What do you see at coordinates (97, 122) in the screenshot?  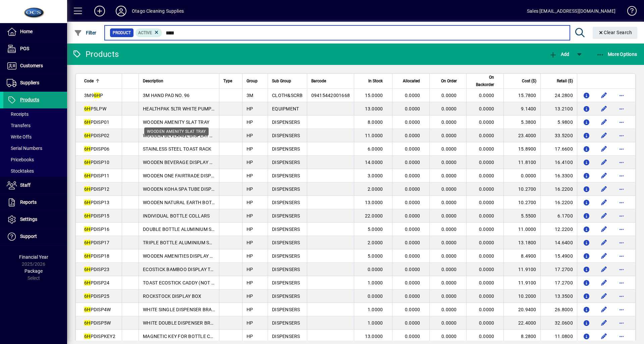 I see `span: PDISP01` at bounding box center [97, 122].